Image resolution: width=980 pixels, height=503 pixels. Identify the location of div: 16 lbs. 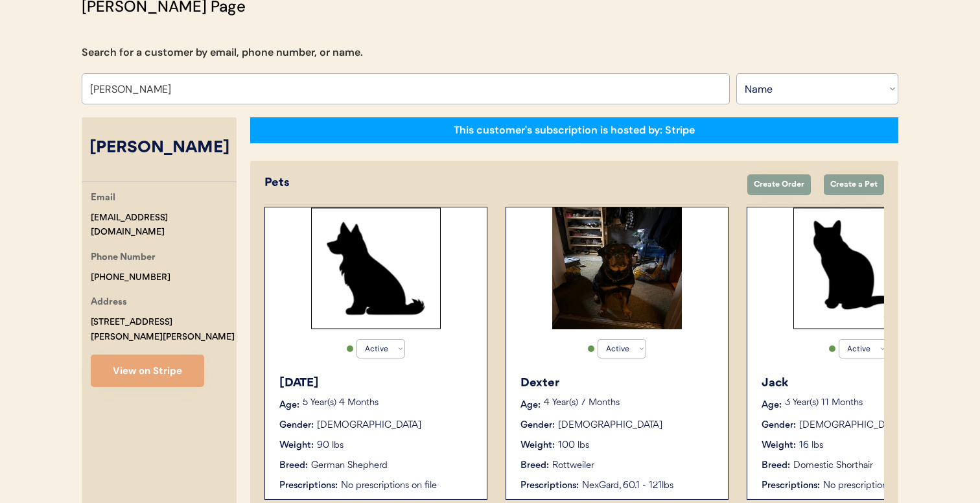
(811, 445).